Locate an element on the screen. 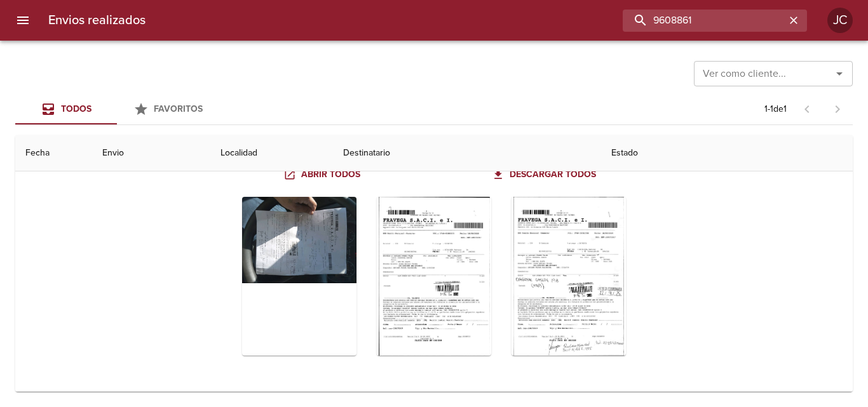 The width and height of the screenshot is (868, 407). a: Abrir todos is located at coordinates (323, 175).